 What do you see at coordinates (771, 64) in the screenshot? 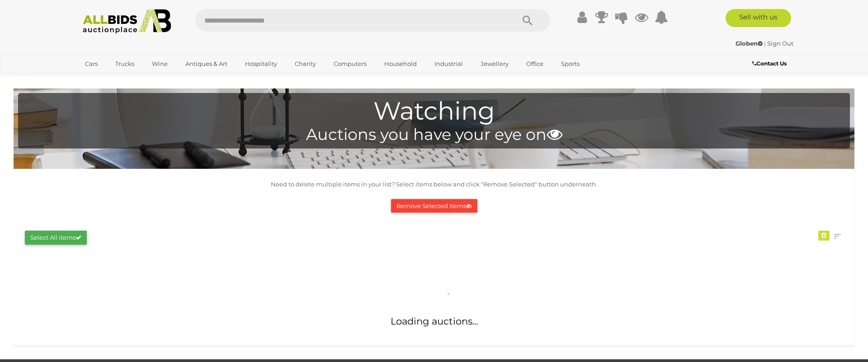
I see `a: Contact Us` at bounding box center [771, 64].